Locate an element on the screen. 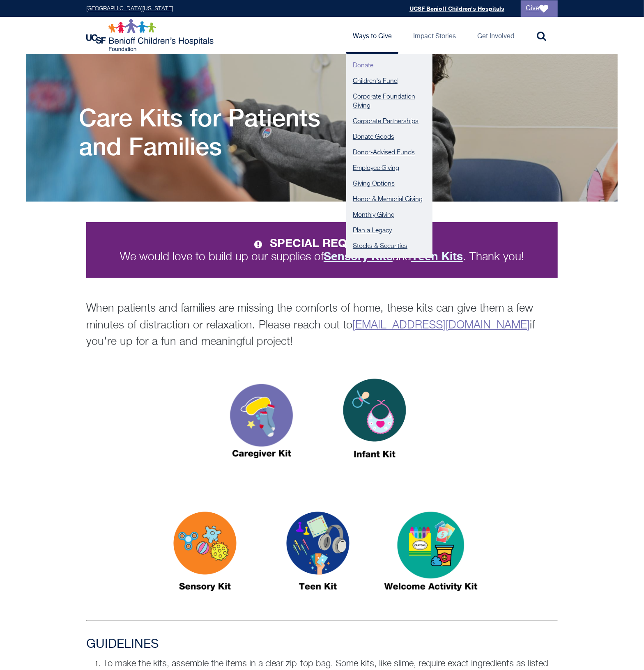  h1: Care Kits for Patients and Families is located at coordinates (218, 132).